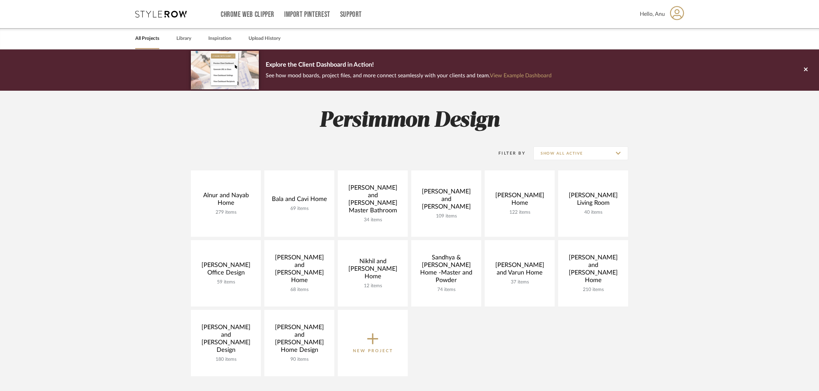  Describe the element at coordinates (299, 289) in the screenshot. I see `div: 68 items` at that location.